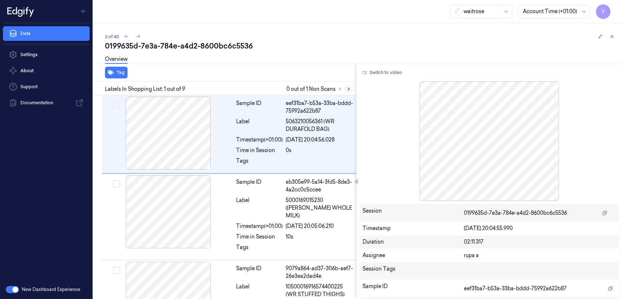 This screenshot has height=299, width=622. I want to click on span: 0 out of 1 Non Scans, so click(320, 89).